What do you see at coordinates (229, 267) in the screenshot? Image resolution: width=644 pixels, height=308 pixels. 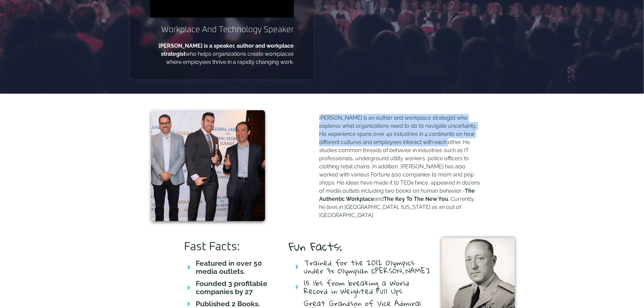 I see `b: Featured in over 50 media outlets.` at bounding box center [229, 267].